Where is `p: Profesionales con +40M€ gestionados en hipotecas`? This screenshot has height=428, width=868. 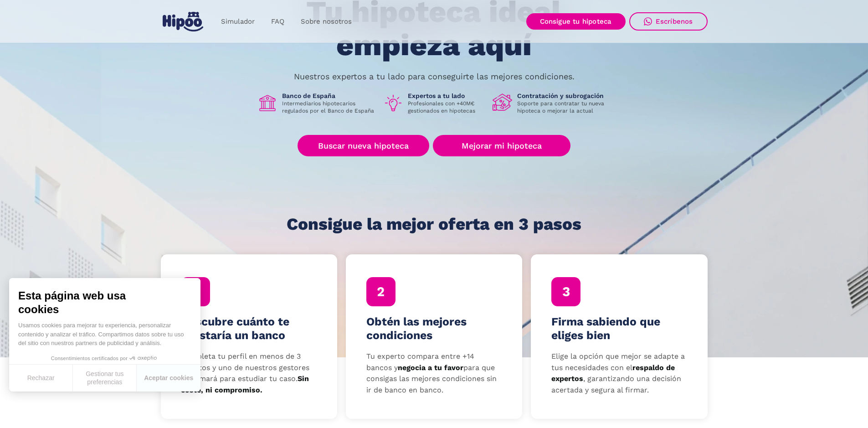 p: Profesionales con +40M€ gestionados en hipotecas is located at coordinates (447, 107).